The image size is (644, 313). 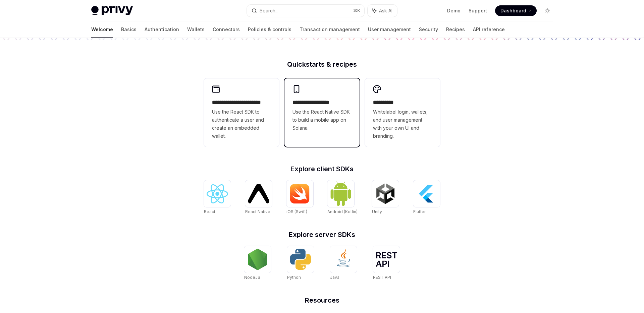 What do you see at coordinates (343, 198) in the screenshot?
I see `a: Android (Kotlin)Android (Kotlin)` at bounding box center [343, 198].